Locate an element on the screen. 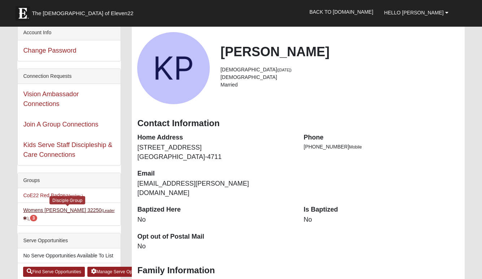 The height and width of the screenshot is (279, 482). h3: Contact Information is located at coordinates (298, 123).